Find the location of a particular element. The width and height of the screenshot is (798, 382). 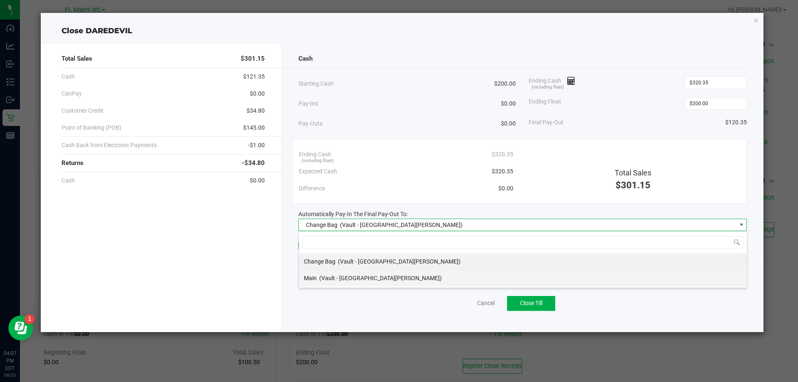

span: Final Pay-Out is located at coordinates (546, 122).